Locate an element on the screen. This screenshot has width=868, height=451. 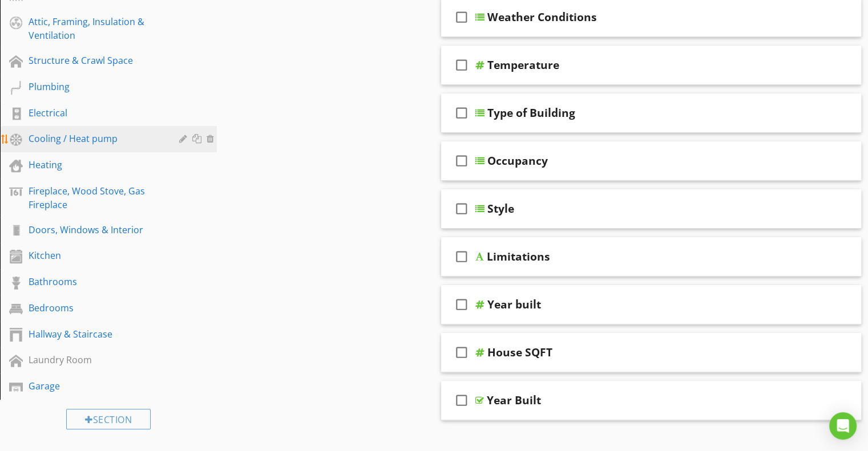
div: Type of Building is located at coordinates (531, 113).